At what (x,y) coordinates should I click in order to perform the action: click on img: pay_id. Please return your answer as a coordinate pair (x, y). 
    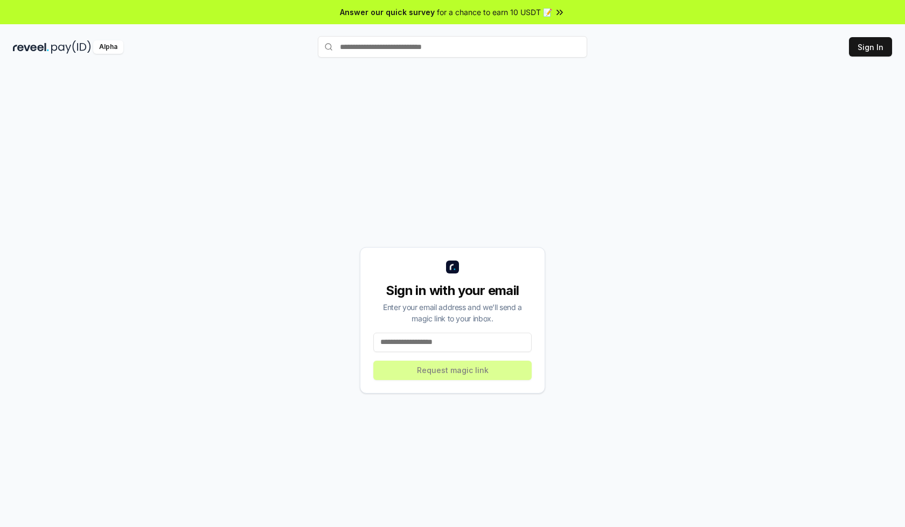
    Looking at the image, I should click on (71, 47).